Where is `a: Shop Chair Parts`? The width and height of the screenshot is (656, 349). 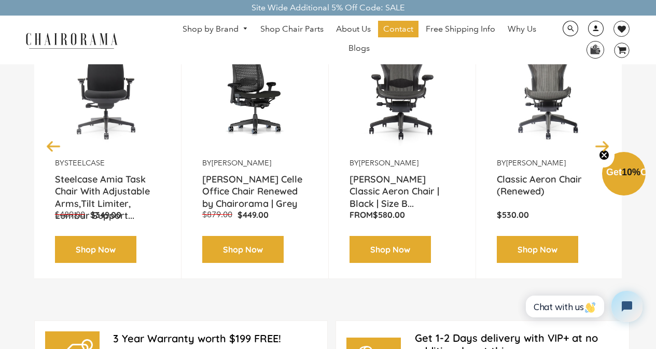
a: Shop Chair Parts is located at coordinates (292, 29).